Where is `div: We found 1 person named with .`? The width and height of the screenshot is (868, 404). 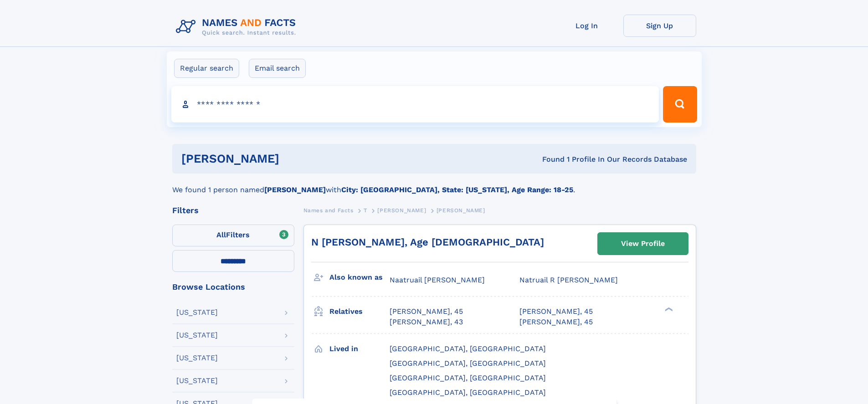
div: We found 1 person named with . is located at coordinates (434, 185).